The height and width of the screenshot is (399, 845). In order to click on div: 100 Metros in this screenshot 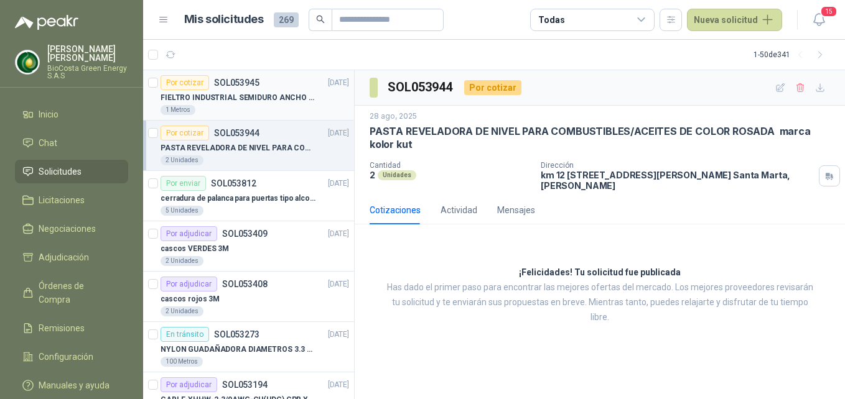, I will do `click(182, 362)`.